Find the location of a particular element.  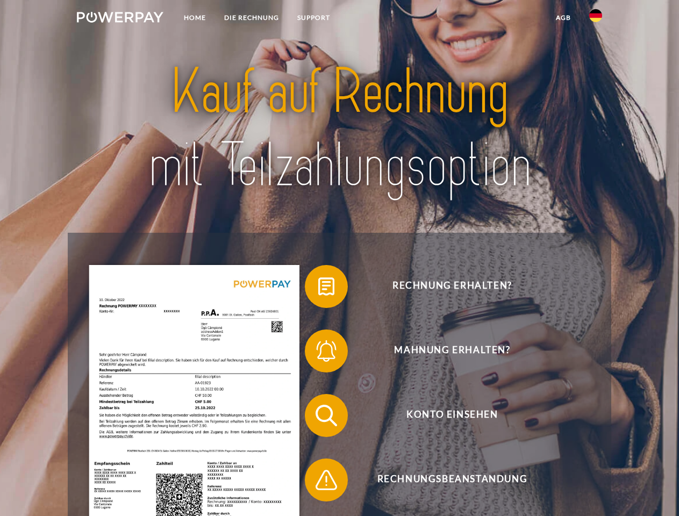

button: Rechnungsbeanstandung is located at coordinates (444, 480).